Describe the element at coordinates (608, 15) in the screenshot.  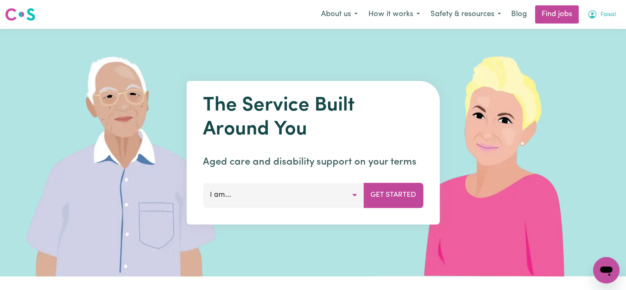
I see `span: Faisal` at that location.